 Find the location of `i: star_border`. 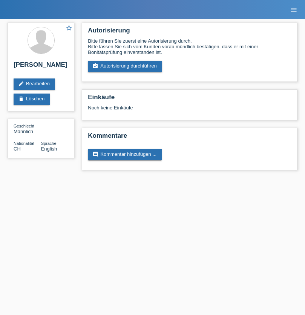

i: star_border is located at coordinates (69, 28).